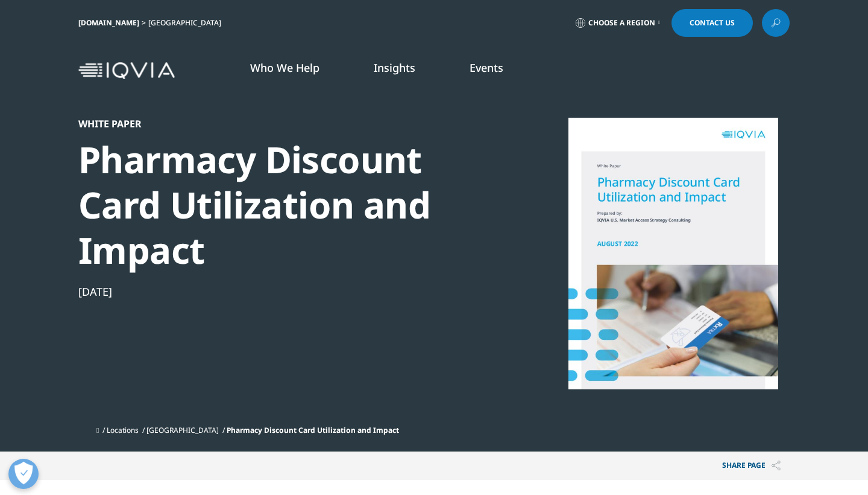  Describe the element at coordinates (484, 71) in the screenshot. I see `nav: Primary` at that location.